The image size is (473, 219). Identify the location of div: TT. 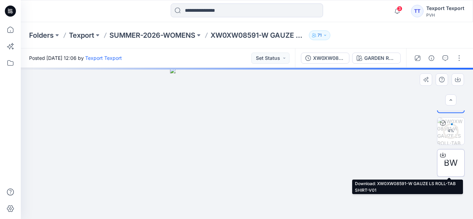
(417, 11).